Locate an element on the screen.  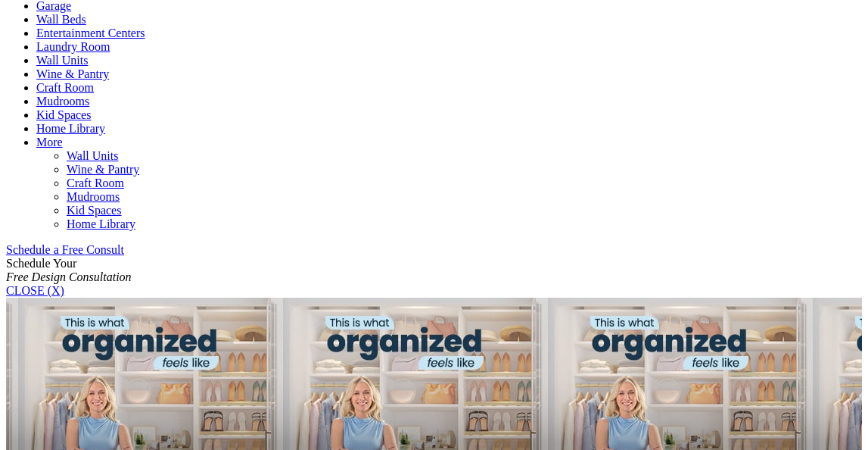
a: Entertainment Centers is located at coordinates (91, 32).